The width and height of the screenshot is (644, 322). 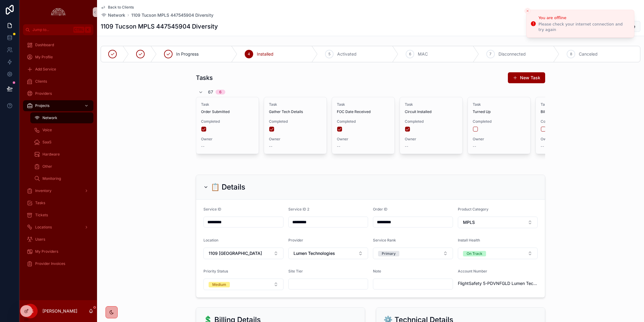 I want to click on span: Priority Status, so click(x=215, y=271).